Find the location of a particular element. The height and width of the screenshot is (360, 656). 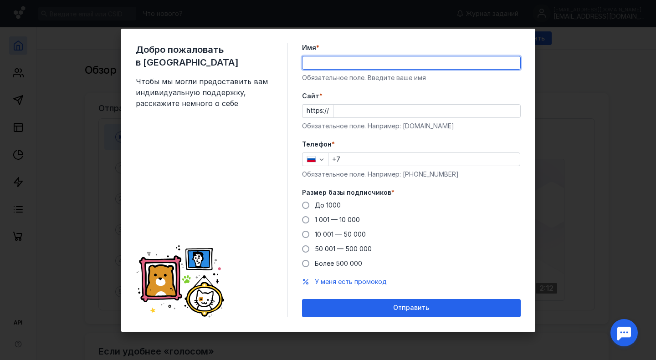

span: Размер базы подписчиков is located at coordinates (347, 193).